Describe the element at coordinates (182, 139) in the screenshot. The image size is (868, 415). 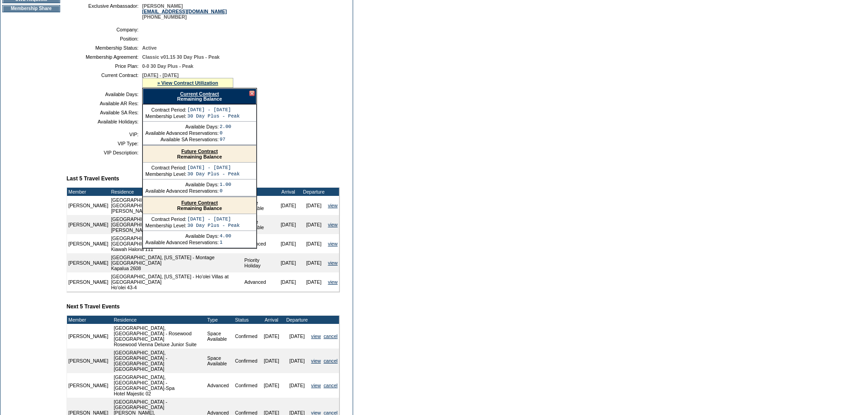
I see `td: Available SA Reservations:` at that location.